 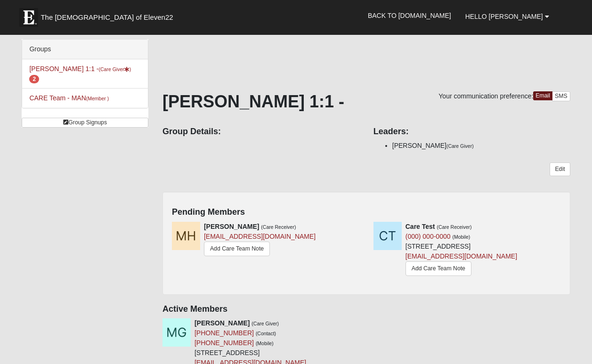 I want to click on h4: Group Details:, so click(x=261, y=132).